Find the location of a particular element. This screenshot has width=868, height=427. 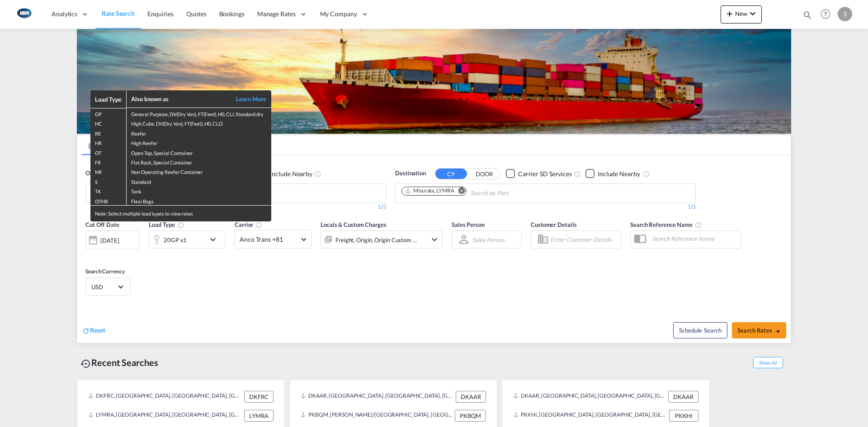

td: OT is located at coordinates (108, 152).